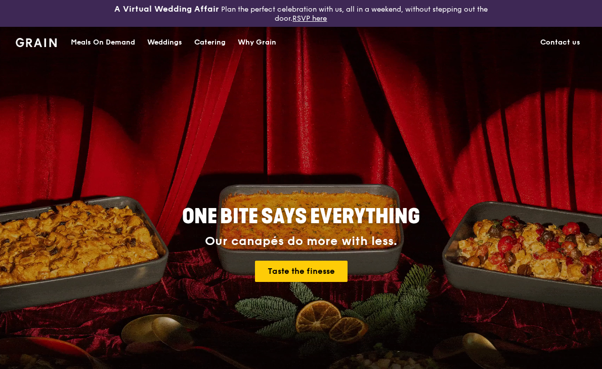  What do you see at coordinates (164, 43) in the screenshot?
I see `a: Weddings` at bounding box center [164, 43].